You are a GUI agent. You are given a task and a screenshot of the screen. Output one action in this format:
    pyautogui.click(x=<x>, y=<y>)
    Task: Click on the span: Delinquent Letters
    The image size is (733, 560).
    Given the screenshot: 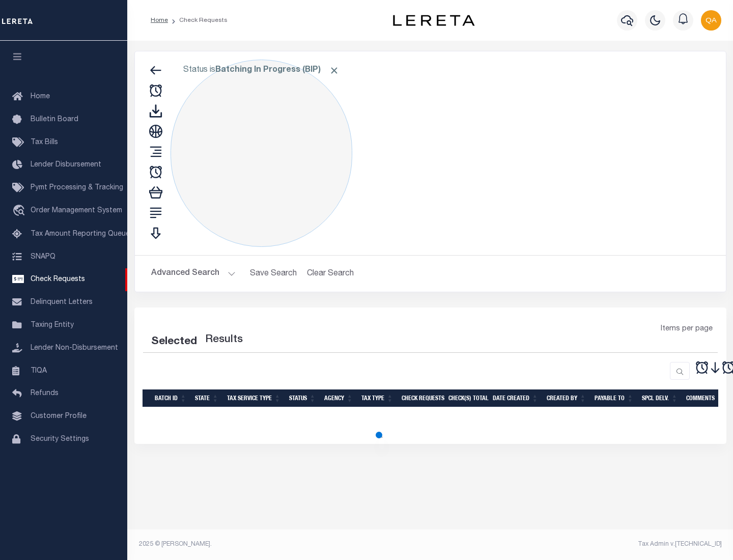 What is the action you would take?
    pyautogui.click(x=61, y=303)
    